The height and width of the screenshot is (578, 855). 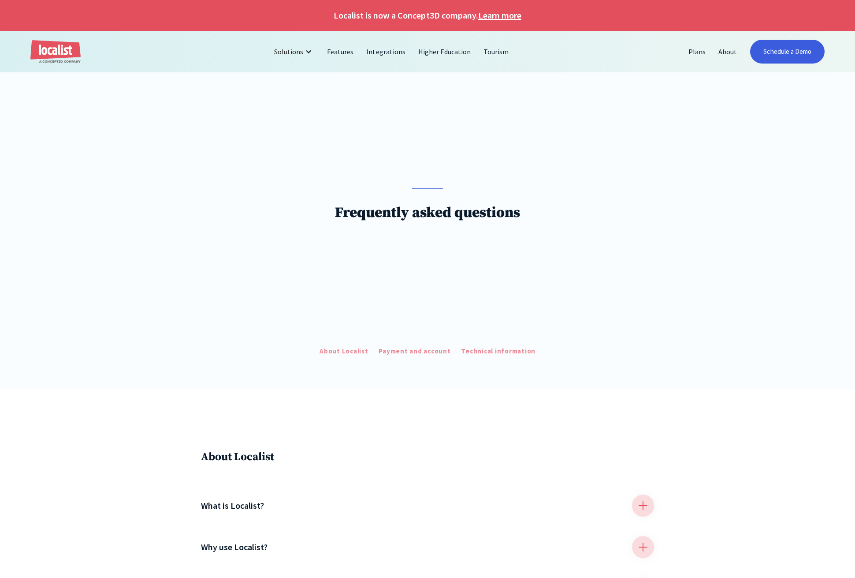 I want to click on div: About Localist, so click(x=344, y=351).